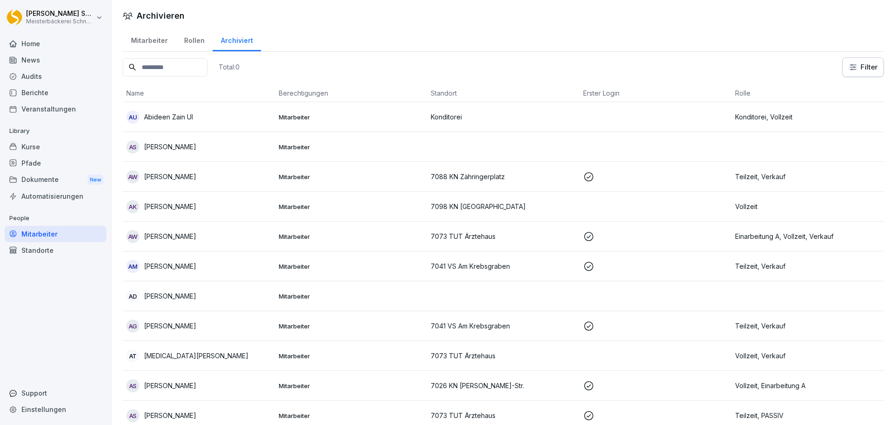 The height and width of the screenshot is (425, 895). What do you see at coordinates (503, 176) in the screenshot?
I see `p: 7088 KN Zähringerplatz` at bounding box center [503, 176].